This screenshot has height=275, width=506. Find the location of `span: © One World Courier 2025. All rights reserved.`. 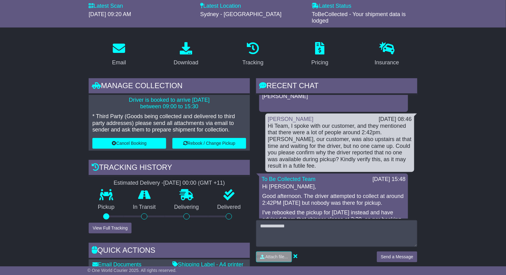

span: © One World Courier 2025. All rights reserved. is located at coordinates (132, 270).